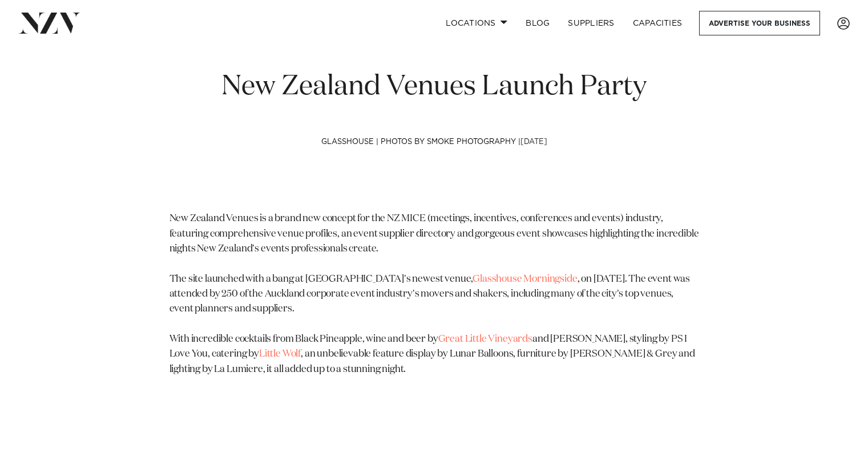 This screenshot has height=452, width=868. What do you see at coordinates (525, 279) in the screenshot?
I see `a: Glasshouse Morningside` at bounding box center [525, 279].